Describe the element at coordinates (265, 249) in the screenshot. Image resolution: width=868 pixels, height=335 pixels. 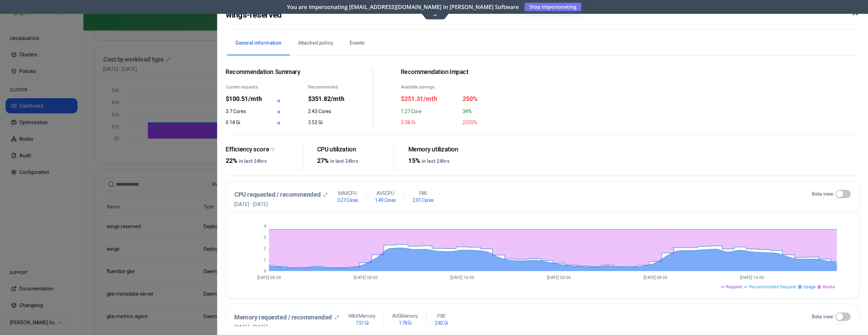
I see `tspan: 2` at that location.